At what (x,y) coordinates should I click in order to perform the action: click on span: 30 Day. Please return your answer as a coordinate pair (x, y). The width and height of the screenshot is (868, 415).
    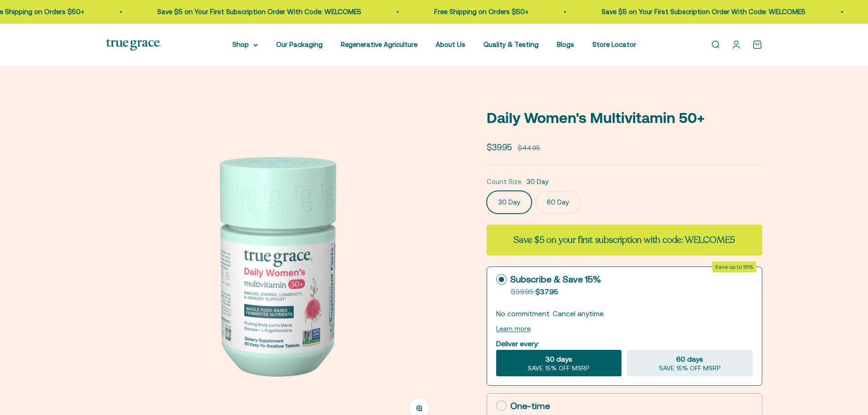
    Looking at the image, I should click on (537, 182).